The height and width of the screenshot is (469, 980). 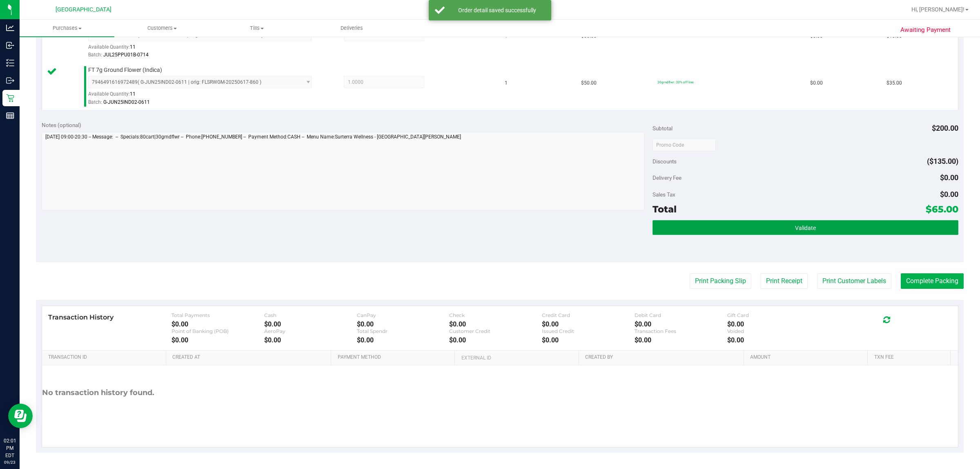 What do you see at coordinates (162, 28) in the screenshot?
I see `a: Customers` at bounding box center [162, 28].